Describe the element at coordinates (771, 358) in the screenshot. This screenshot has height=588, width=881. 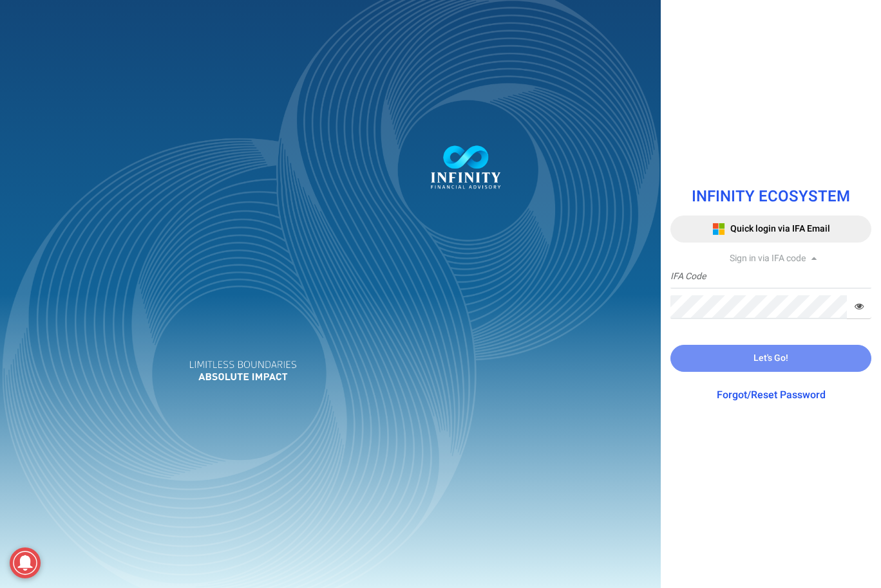
I see `span: Let's Go!` at that location.